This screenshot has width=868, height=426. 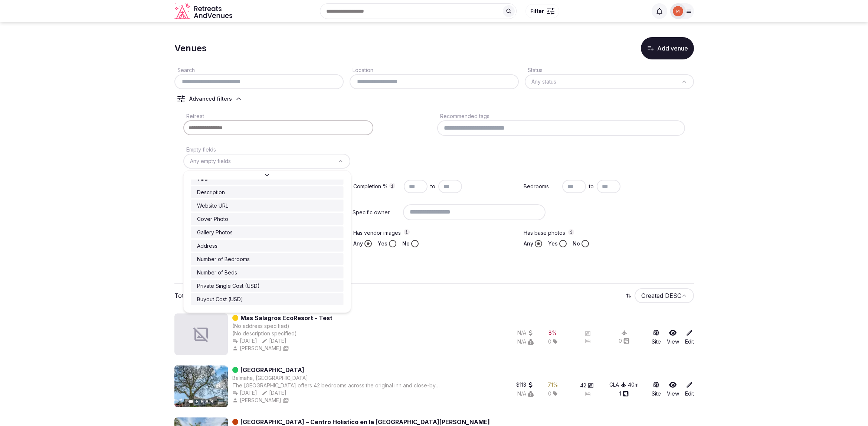 What do you see at coordinates (215, 232) in the screenshot?
I see `span: Gallery Photos` at bounding box center [215, 232].